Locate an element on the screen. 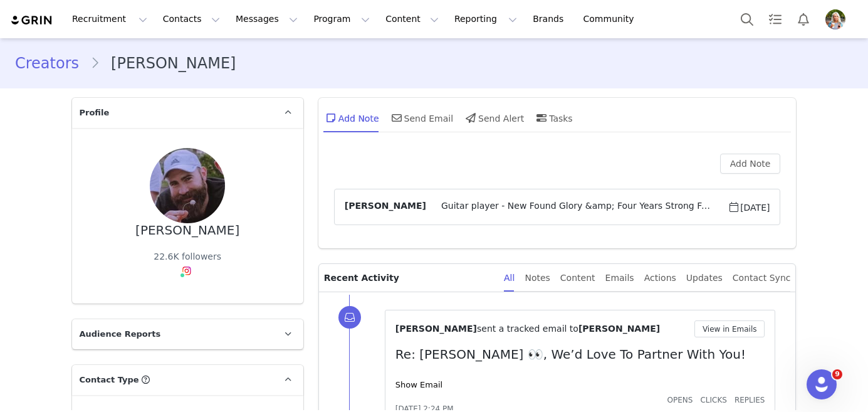 This screenshot has height=412, width=868. span: Replies is located at coordinates (750, 400).